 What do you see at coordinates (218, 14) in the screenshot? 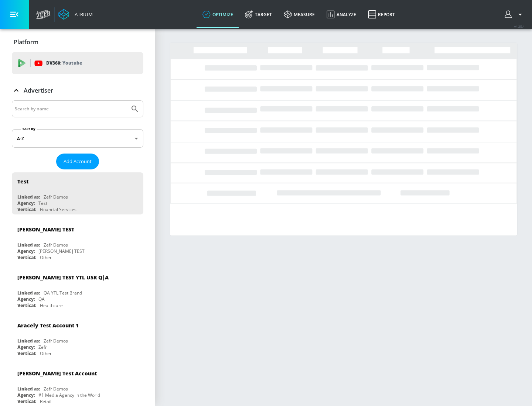
I see `a: optimize` at bounding box center [218, 14].